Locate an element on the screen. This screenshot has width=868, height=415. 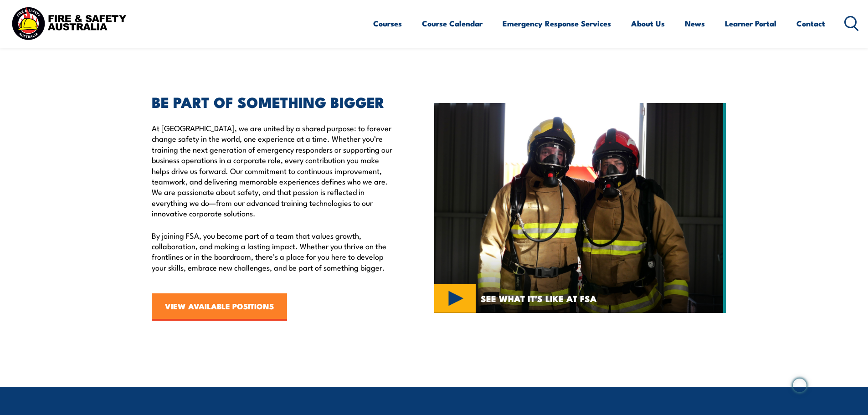
span: SEE WHAT IT'S LIKE AT FSA is located at coordinates (538, 299).